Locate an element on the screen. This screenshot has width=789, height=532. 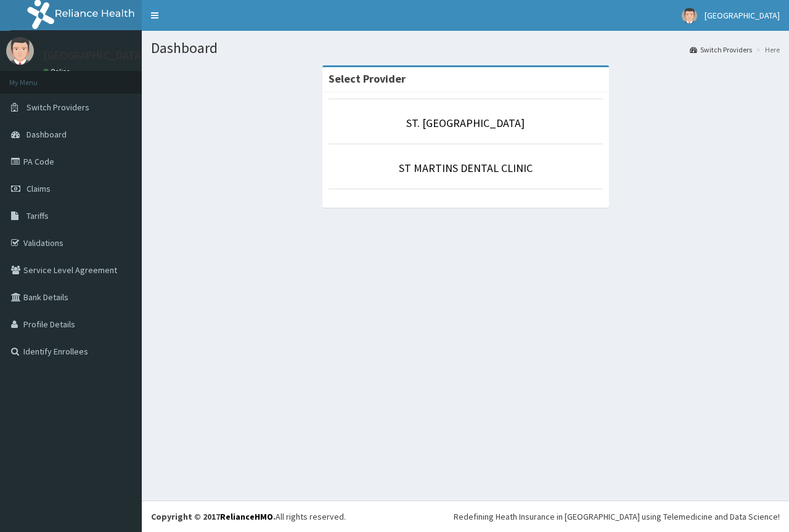
li: Here is located at coordinates (766, 50).